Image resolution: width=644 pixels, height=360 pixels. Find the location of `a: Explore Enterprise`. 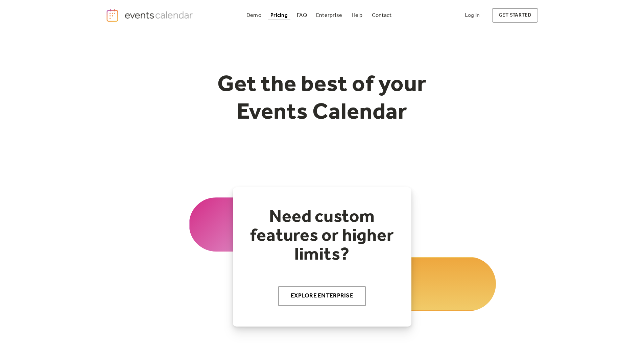

a: Explore Enterprise is located at coordinates (322, 296).